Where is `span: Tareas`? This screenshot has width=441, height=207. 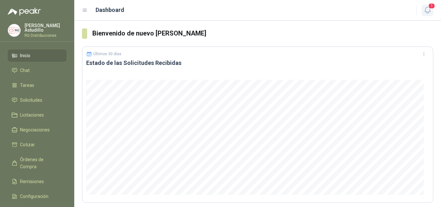
span: Tareas is located at coordinates (27, 85).